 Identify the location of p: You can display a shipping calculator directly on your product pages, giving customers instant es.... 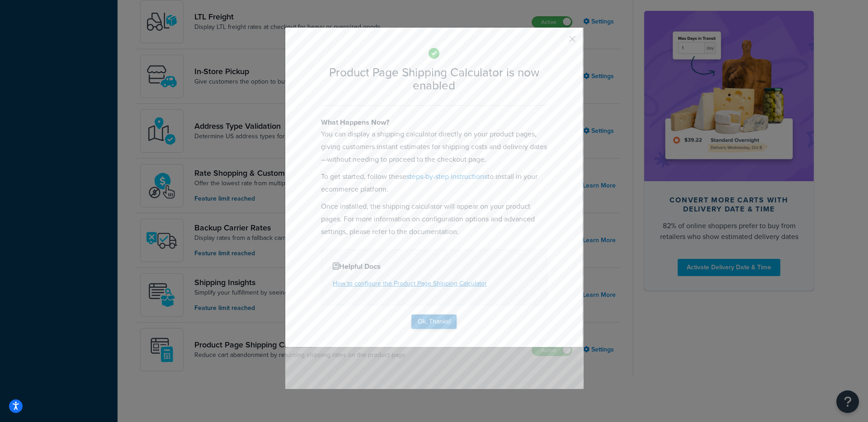
(434, 147).